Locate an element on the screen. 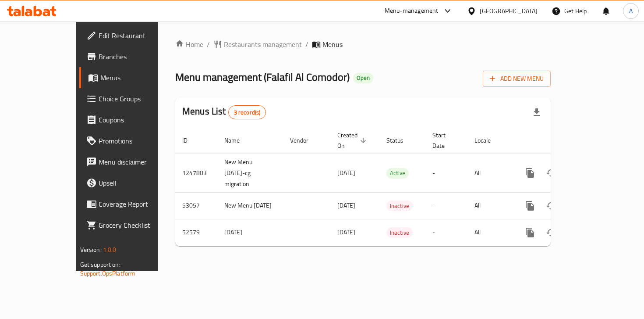 The height and width of the screenshot is (319, 644). a: Menus is located at coordinates (131, 78).